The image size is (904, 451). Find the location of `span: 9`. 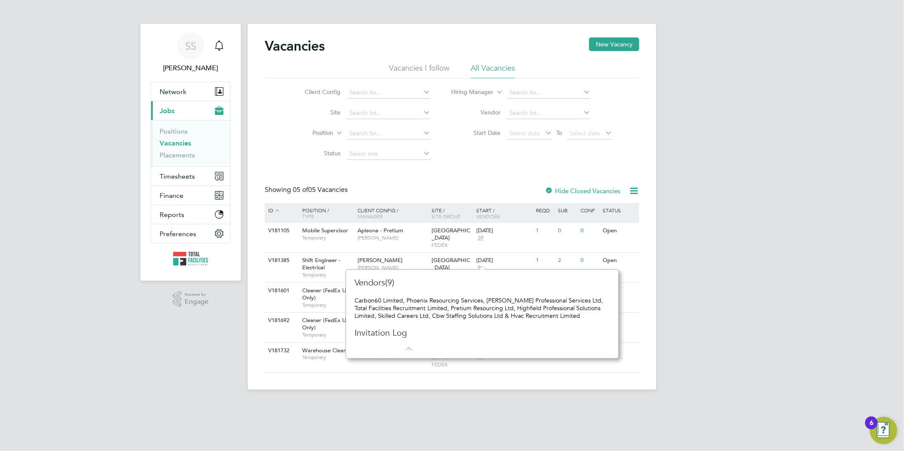

span: 9 is located at coordinates (479, 268).